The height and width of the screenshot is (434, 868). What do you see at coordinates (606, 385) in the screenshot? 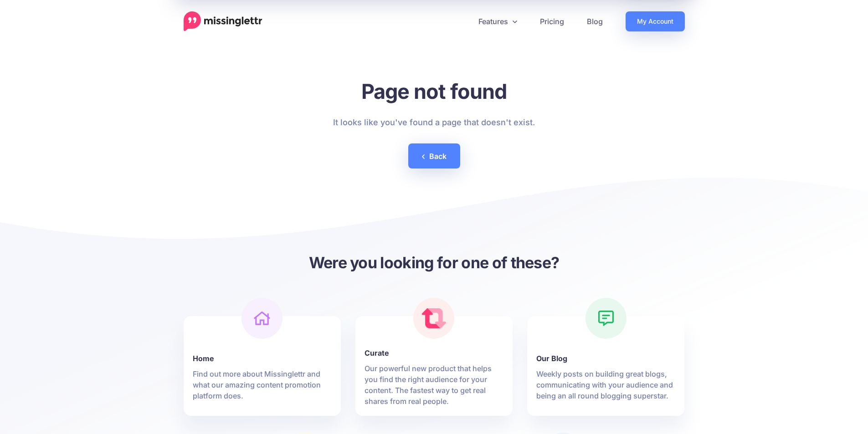
I see `p: Weekly posts on building great blogs, communicating with your audience and being an all round blo...` at bounding box center [606, 385].